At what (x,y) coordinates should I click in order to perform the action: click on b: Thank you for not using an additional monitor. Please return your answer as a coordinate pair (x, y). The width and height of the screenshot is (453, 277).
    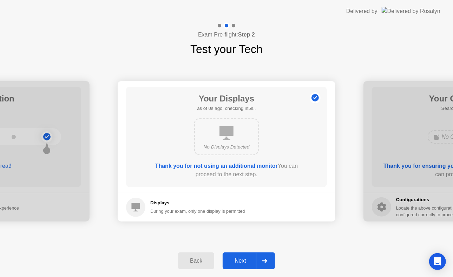
    Looking at the image, I should click on (216, 166).